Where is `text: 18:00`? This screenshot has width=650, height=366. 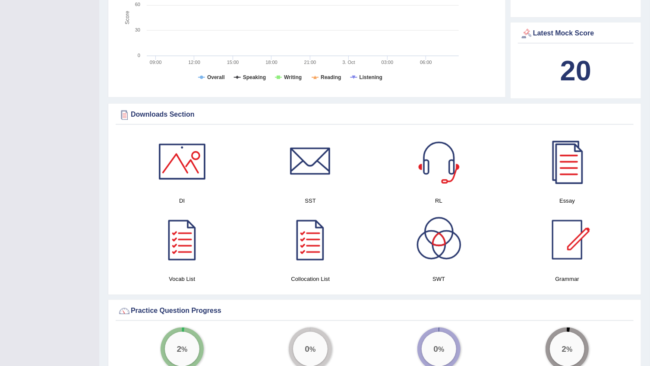
text: 18:00 is located at coordinates (272, 62).